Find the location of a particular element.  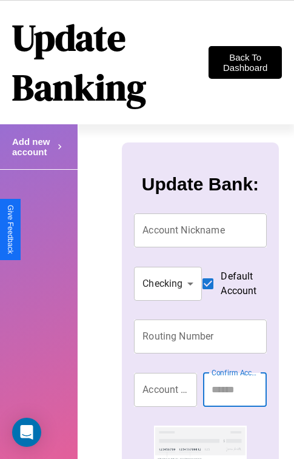

div: Open Intercom Messenger is located at coordinates (27, 433).